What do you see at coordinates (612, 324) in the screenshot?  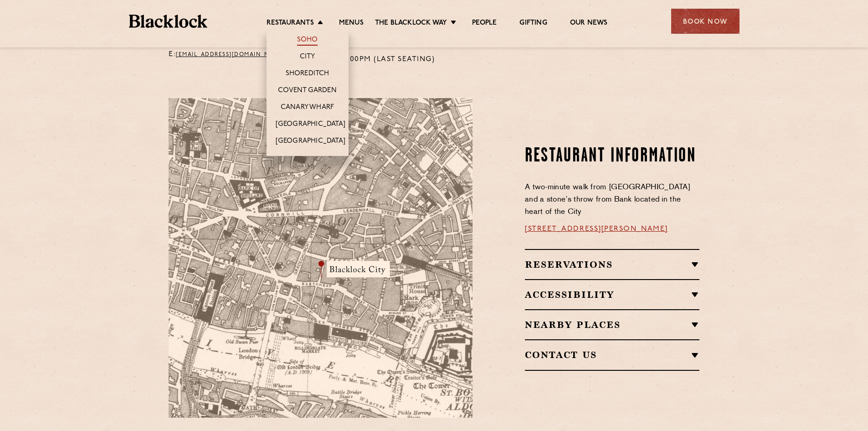 I see `h2: Nearby Places` at bounding box center [612, 324].